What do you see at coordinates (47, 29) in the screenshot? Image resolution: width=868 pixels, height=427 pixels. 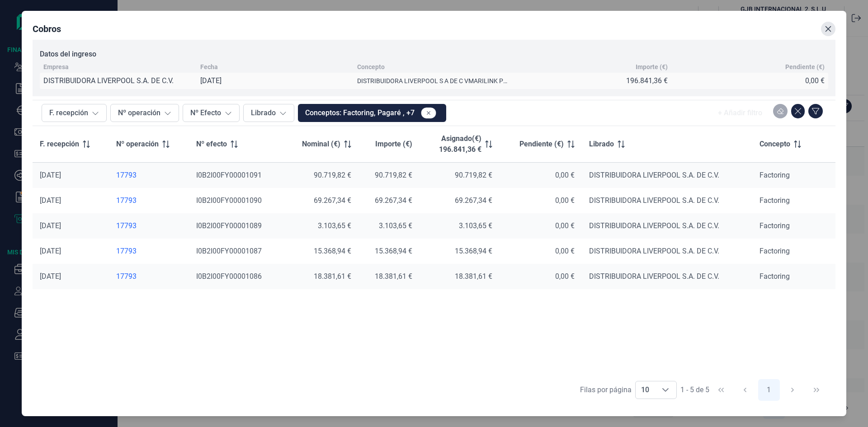 I see `div: Cobros` at bounding box center [47, 29].